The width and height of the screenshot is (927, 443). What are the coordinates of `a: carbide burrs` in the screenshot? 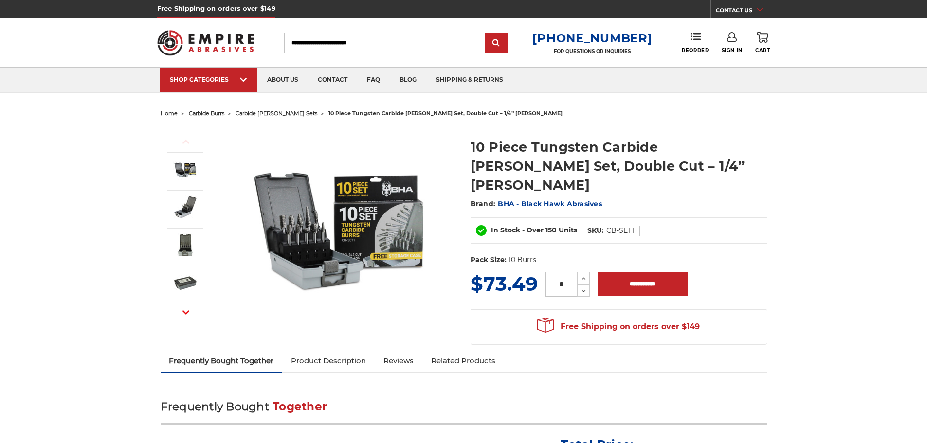 It's located at (206, 113).